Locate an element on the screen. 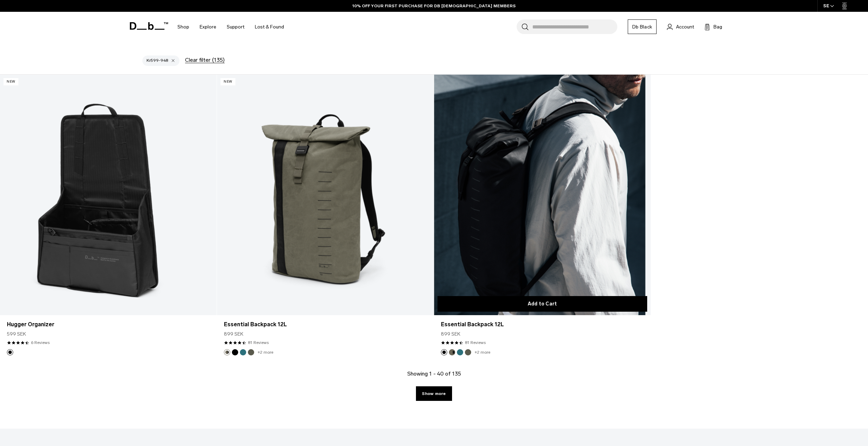 Image resolution: width=868 pixels, height=446 pixels. a: Lost & Found is located at coordinates (269, 27).